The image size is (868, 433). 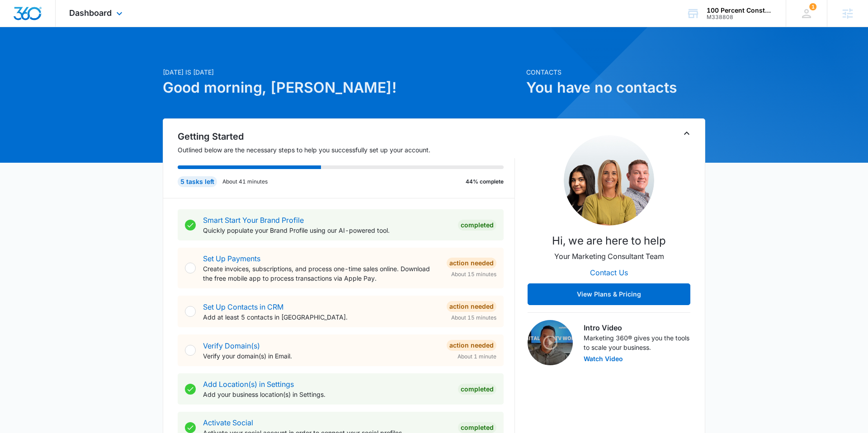 I want to click on p: Hi, we are here to help, so click(x=609, y=241).